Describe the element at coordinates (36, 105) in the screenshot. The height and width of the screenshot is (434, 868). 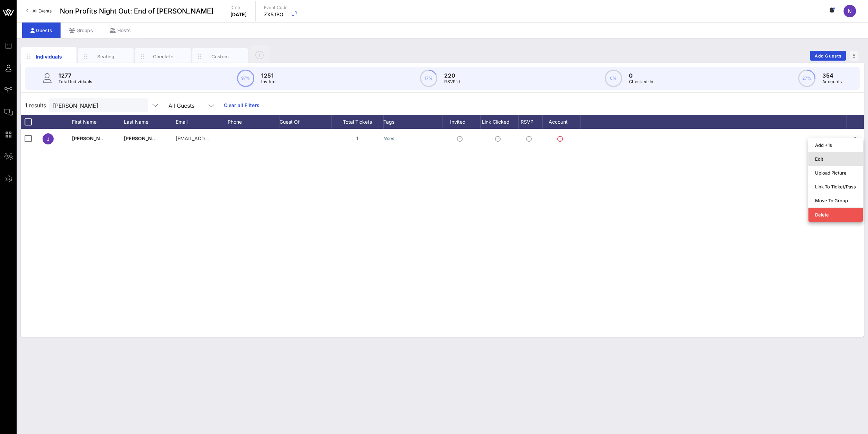
I see `span: 1 results` at that location.